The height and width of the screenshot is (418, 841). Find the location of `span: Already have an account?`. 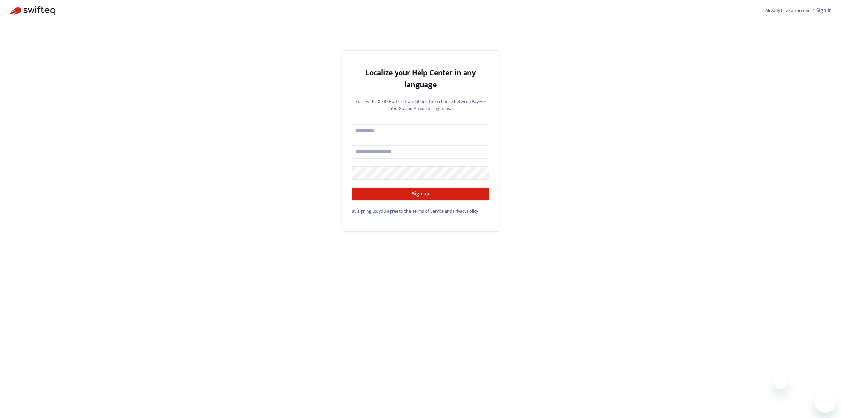

span: Already have an account? is located at coordinates (790, 10).